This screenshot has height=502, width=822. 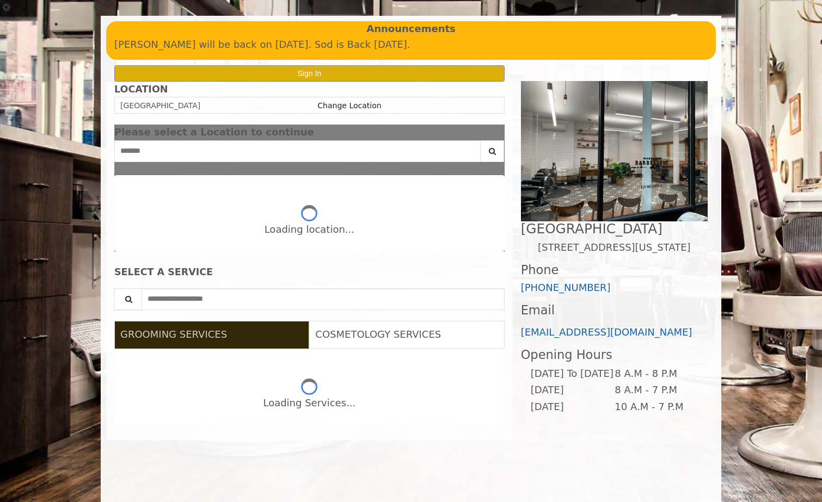 What do you see at coordinates (614, 310) in the screenshot?
I see `h3: Email` at bounding box center [614, 310].